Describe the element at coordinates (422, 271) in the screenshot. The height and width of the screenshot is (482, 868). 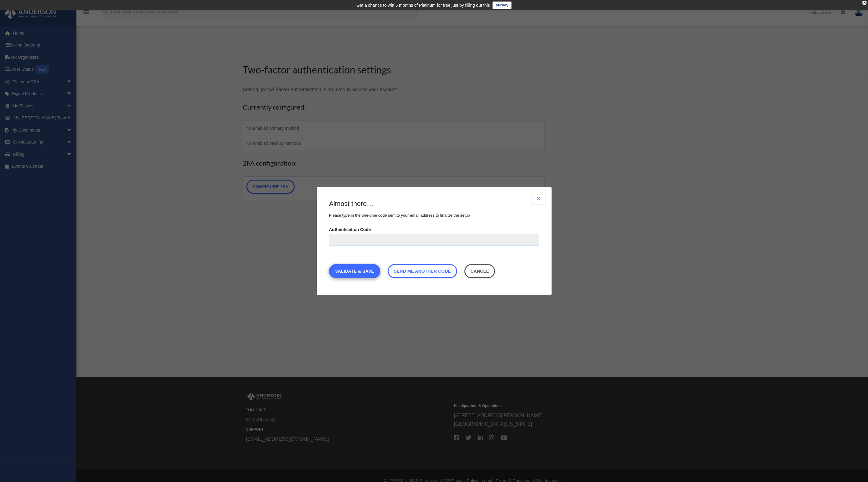
I see `a: Send me another code` at that location.